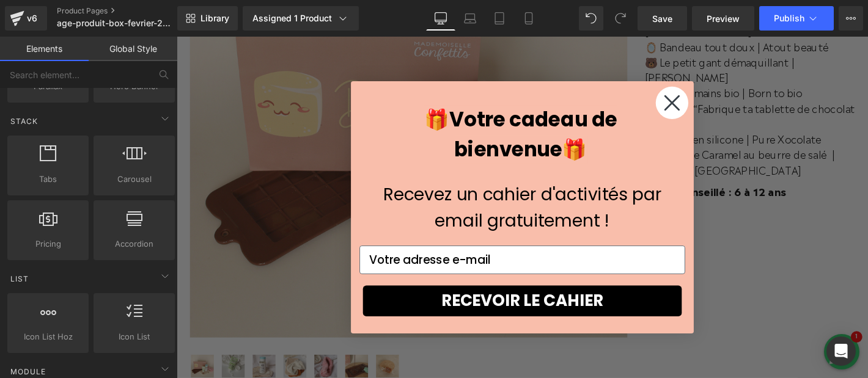 The height and width of the screenshot is (378, 868). I want to click on a: Product Pages, so click(126, 11).